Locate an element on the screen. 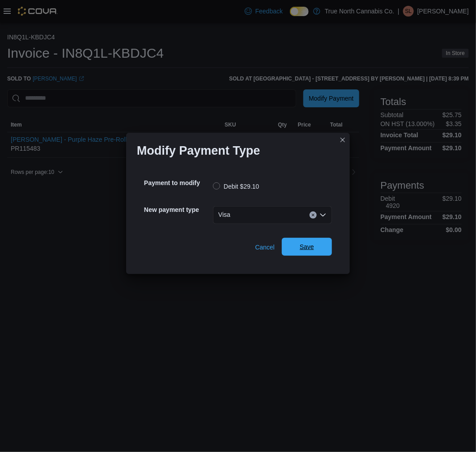 This screenshot has height=452, width=476. label: Debit $29.10 is located at coordinates (236, 186).